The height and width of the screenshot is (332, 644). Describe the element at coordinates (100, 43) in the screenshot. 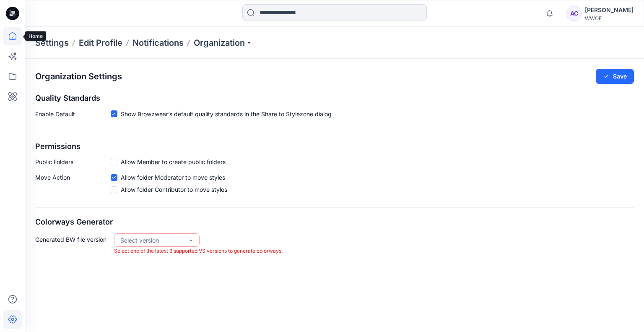

I see `p: Edit Profile` at that location.